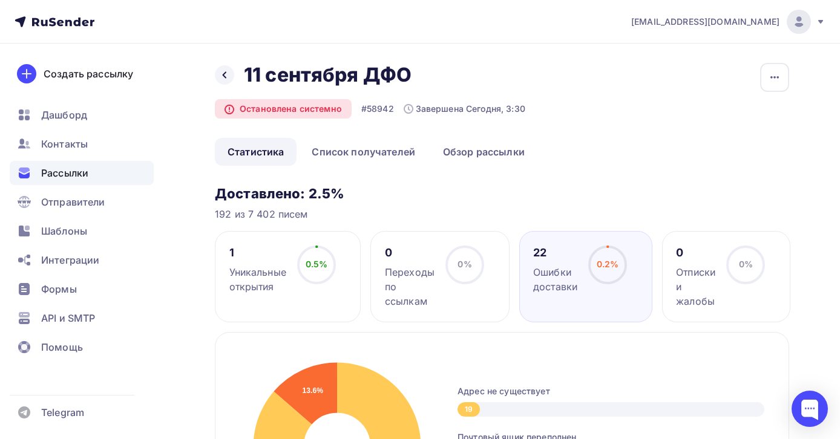 This screenshot has width=840, height=439. Describe the element at coordinates (64, 231) in the screenshot. I see `span: Шаблоны` at that location.